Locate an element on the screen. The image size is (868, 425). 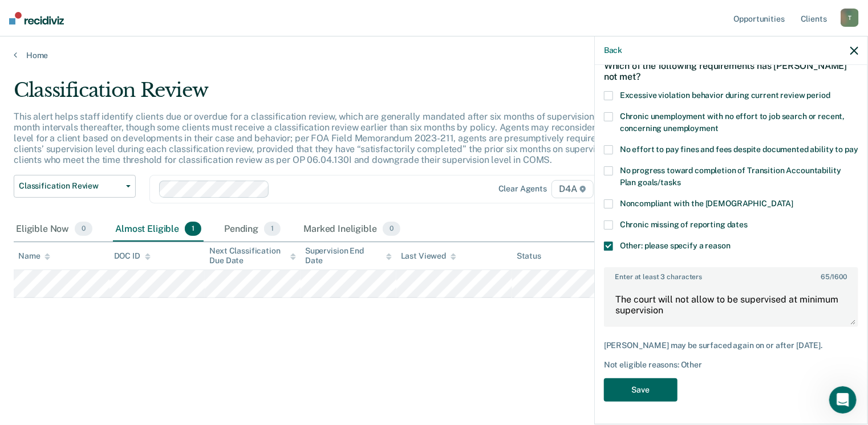
button: Back is located at coordinates (613, 50).